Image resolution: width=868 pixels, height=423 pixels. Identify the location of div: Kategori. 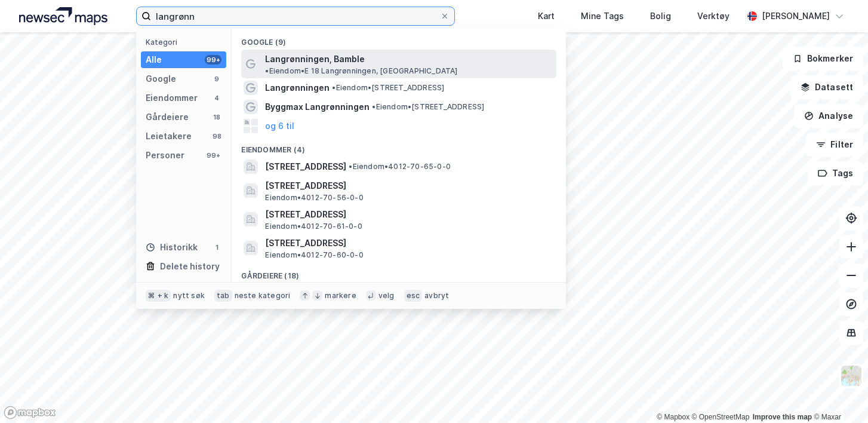
(185, 42).